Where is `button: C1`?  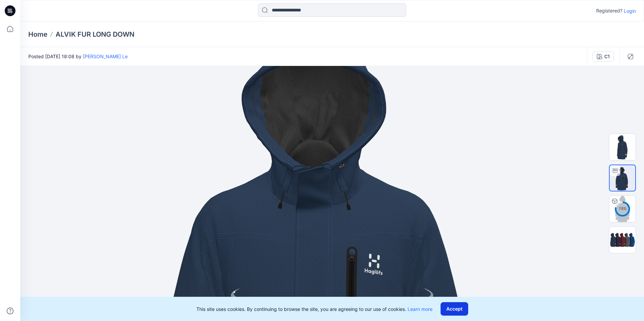 button: C1 is located at coordinates (603, 56).